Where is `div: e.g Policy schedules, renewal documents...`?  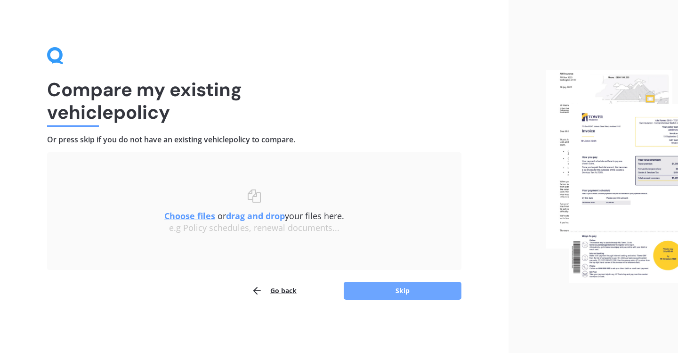 div: e.g Policy schedules, renewal documents... is located at coordinates (254, 228).